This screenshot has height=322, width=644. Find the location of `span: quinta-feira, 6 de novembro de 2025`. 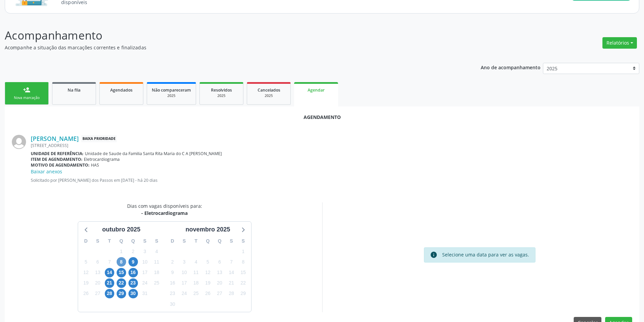

span: quinta-feira, 6 de novembro de 2025 is located at coordinates (220, 262).